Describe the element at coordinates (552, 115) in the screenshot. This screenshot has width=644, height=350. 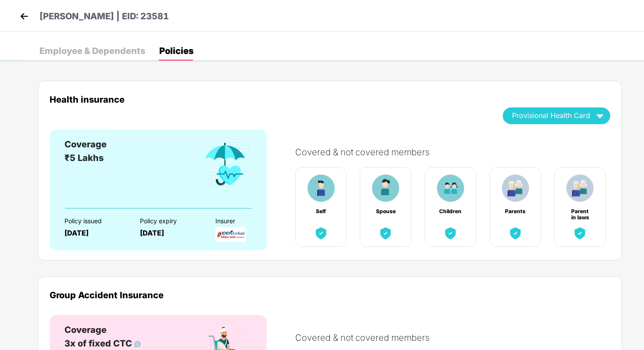
I see `span: Provisional Health Card` at that location.